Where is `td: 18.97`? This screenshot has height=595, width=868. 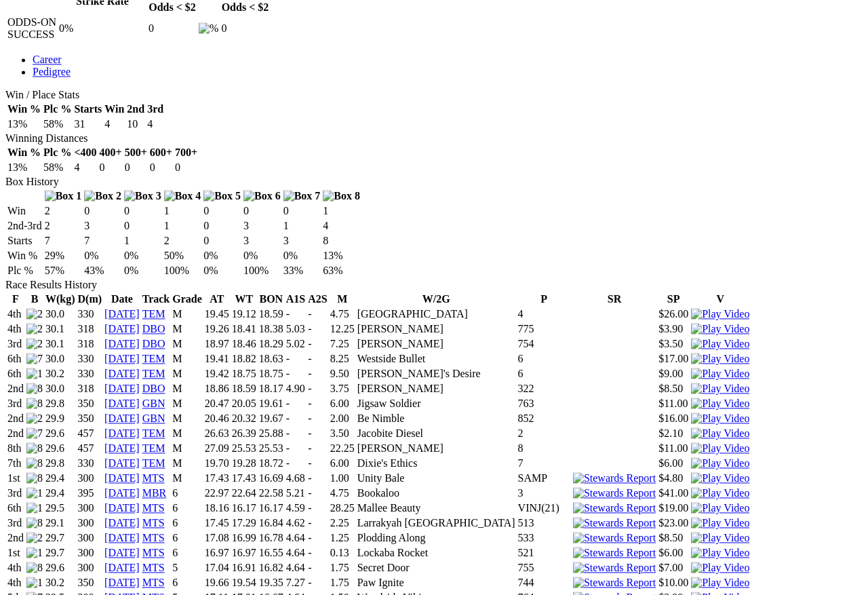 td: 18.97 is located at coordinates (217, 344).